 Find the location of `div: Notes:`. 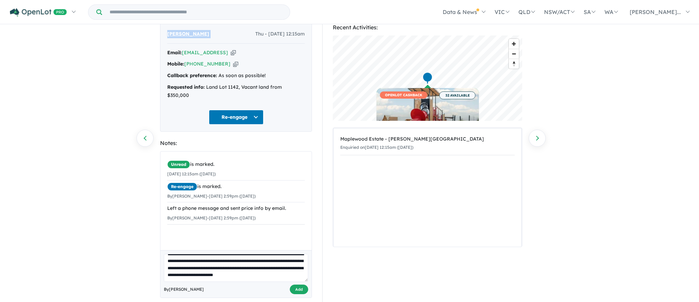

div: Notes: is located at coordinates (236, 143).